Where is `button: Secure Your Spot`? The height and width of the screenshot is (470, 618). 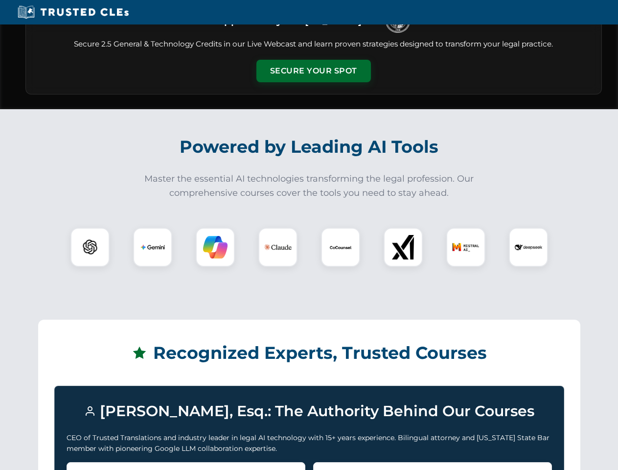 button: Secure Your Spot is located at coordinates (314, 71).